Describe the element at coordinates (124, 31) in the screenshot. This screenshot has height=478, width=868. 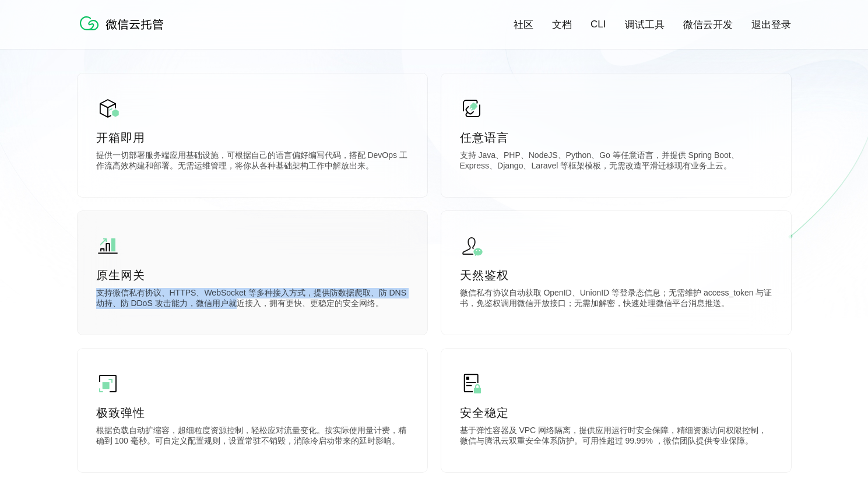
I see `a: 微信云托管` at that location.